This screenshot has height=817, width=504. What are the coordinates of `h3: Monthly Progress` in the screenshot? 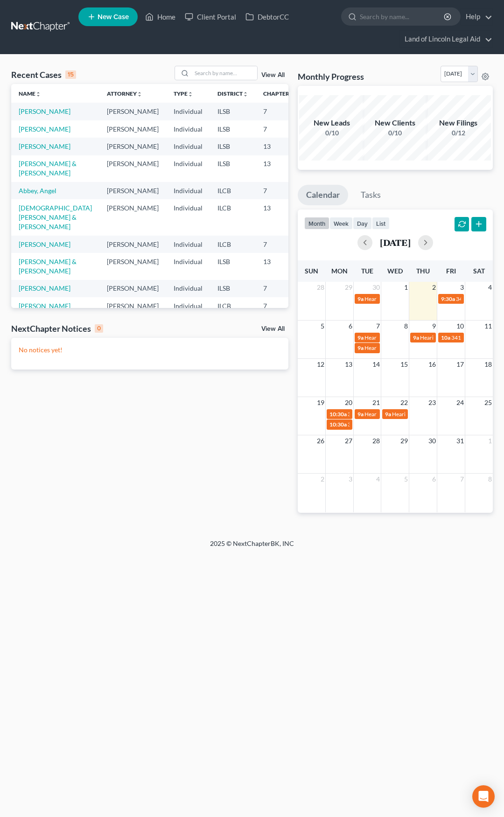 It's located at (331, 76).